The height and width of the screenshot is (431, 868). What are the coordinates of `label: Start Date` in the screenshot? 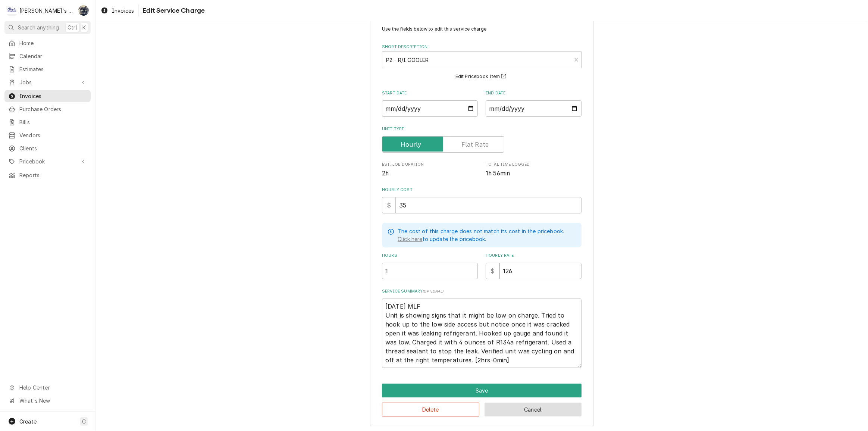 It's located at (430, 93).